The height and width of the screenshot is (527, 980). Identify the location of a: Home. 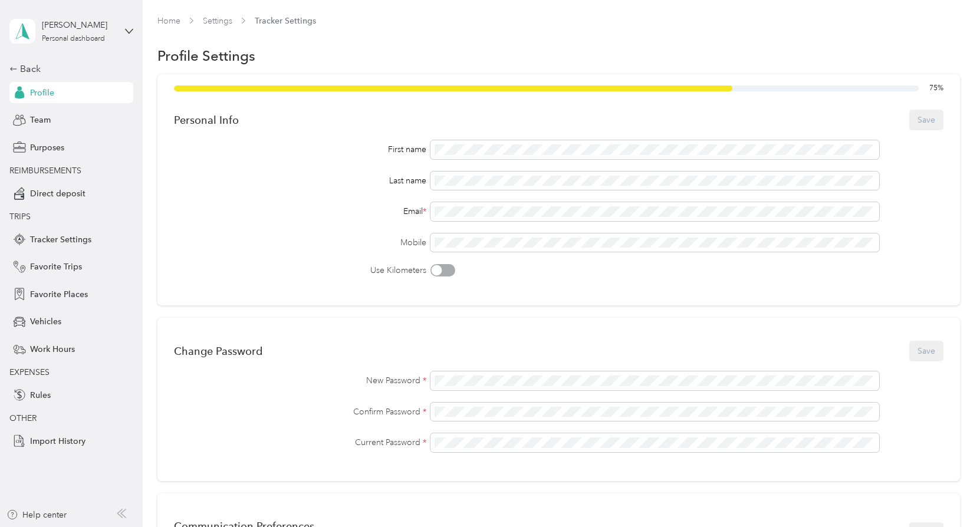
(169, 20).